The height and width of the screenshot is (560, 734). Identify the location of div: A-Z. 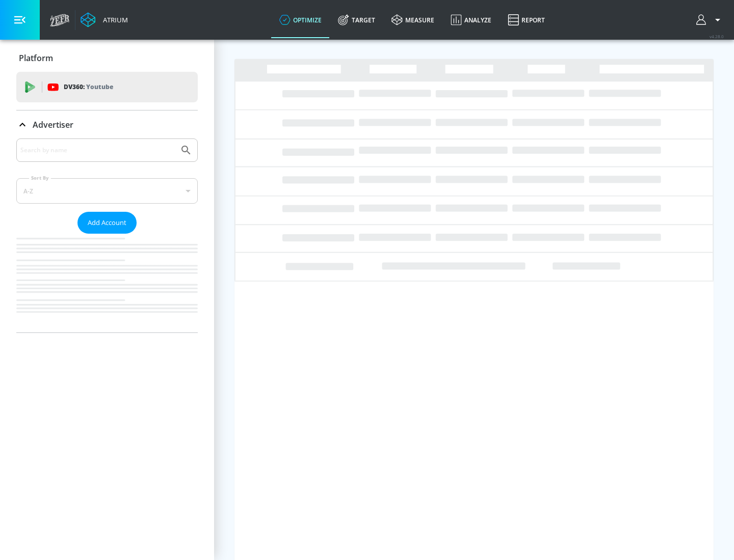
(107, 191).